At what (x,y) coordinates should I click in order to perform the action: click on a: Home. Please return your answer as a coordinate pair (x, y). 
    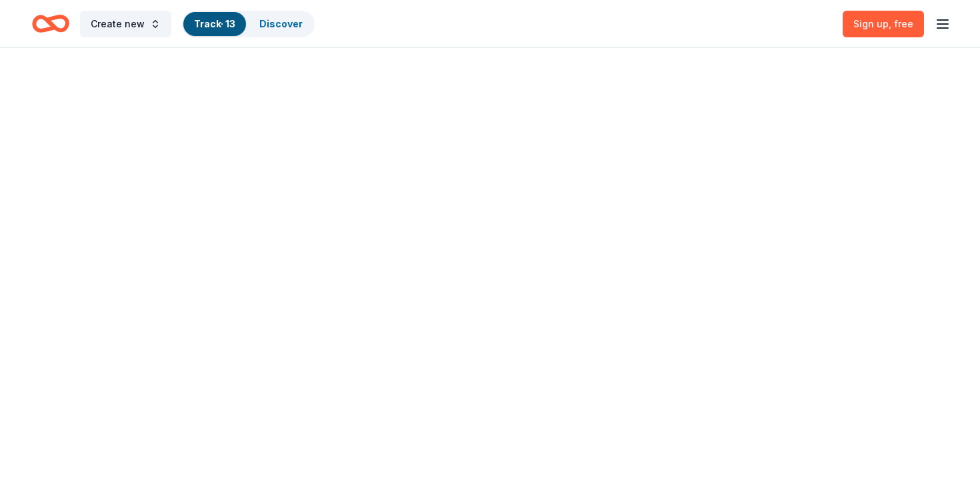
    Looking at the image, I should click on (50, 23).